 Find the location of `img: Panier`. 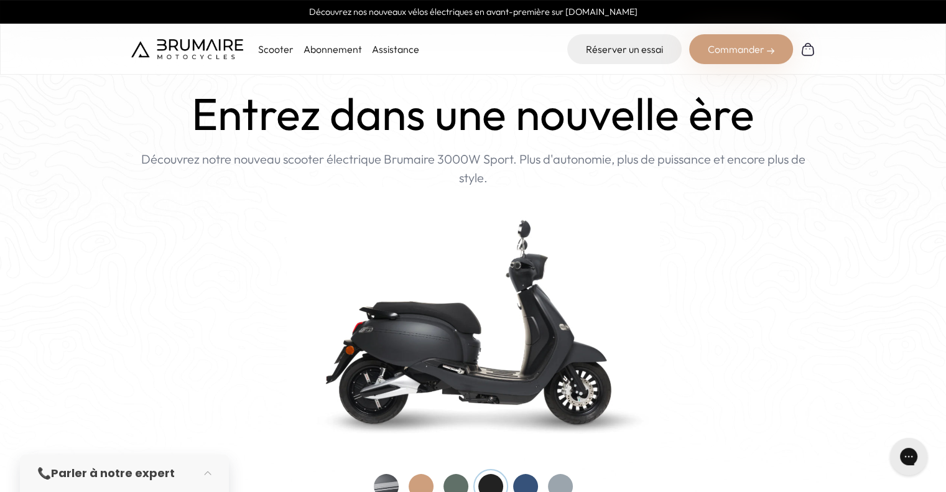

img: Panier is located at coordinates (808, 49).